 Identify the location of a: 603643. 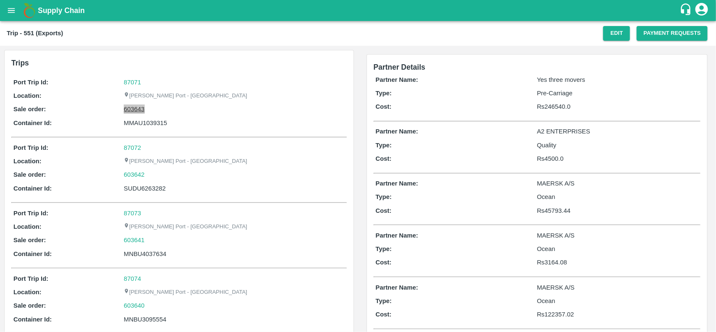
(134, 109).